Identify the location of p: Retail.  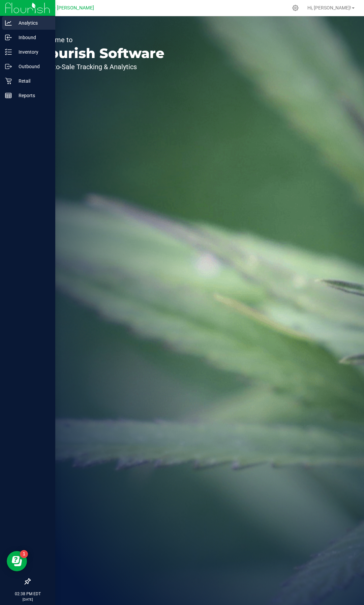
(32, 81).